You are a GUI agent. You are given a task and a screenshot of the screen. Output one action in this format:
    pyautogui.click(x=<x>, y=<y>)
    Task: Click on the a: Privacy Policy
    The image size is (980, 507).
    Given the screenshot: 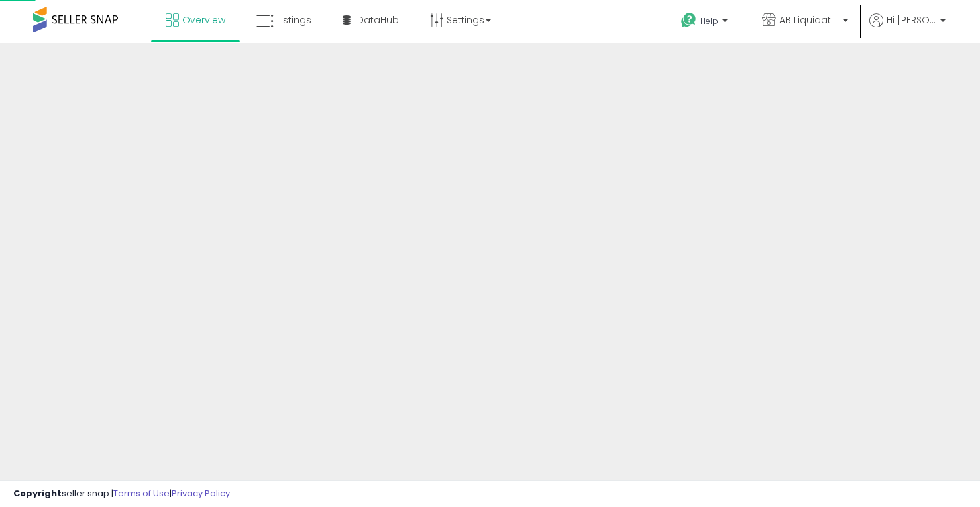 What is the action you would take?
    pyautogui.click(x=201, y=494)
    